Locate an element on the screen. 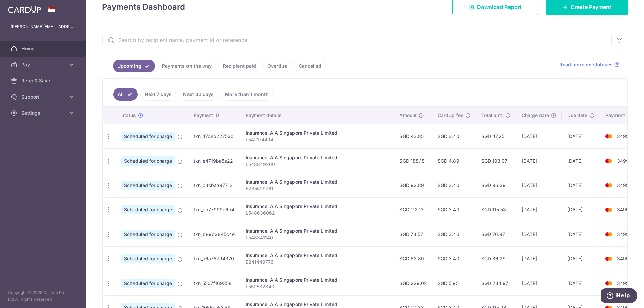 The width and height of the screenshot is (644, 308). span: Read more on statuses is located at coordinates (586, 65).